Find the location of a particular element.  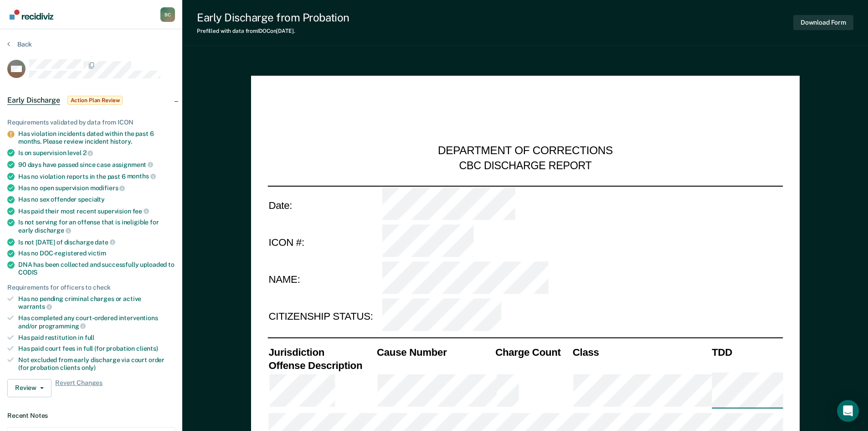

span: Revert Changes is located at coordinates (79, 388).